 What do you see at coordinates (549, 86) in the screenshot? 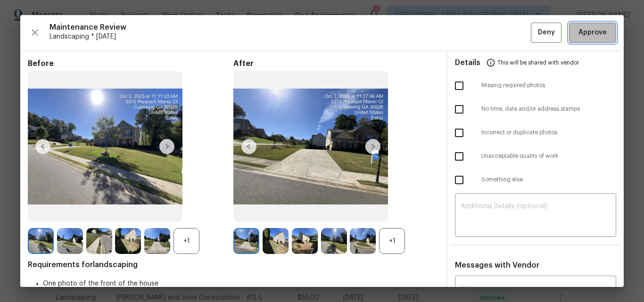
I see `span: Missing required photos` at bounding box center [549, 86].